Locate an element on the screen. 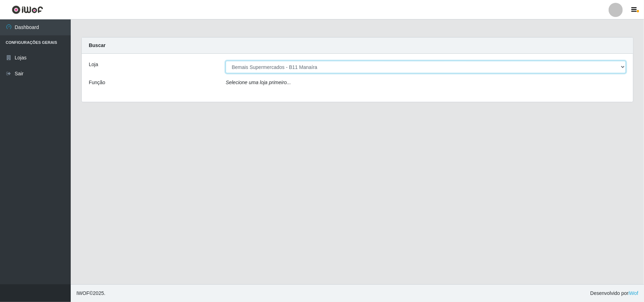 The image size is (644, 302). label: Loja is located at coordinates (93, 65).